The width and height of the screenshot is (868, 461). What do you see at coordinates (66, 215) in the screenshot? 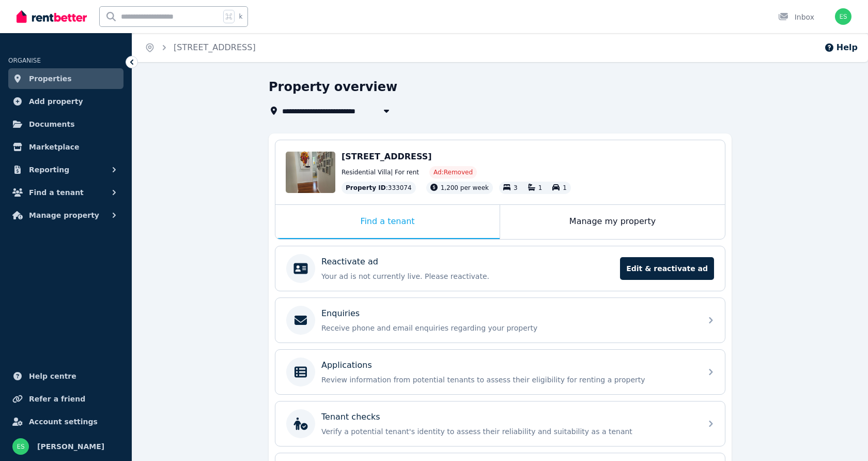
I see `button: Manage property` at bounding box center [66, 215].